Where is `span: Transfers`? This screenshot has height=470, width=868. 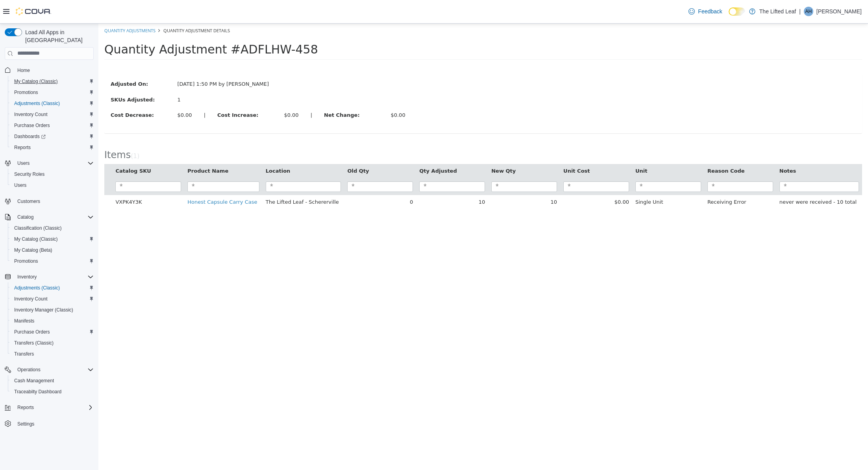
span: Transfers is located at coordinates (53, 354).